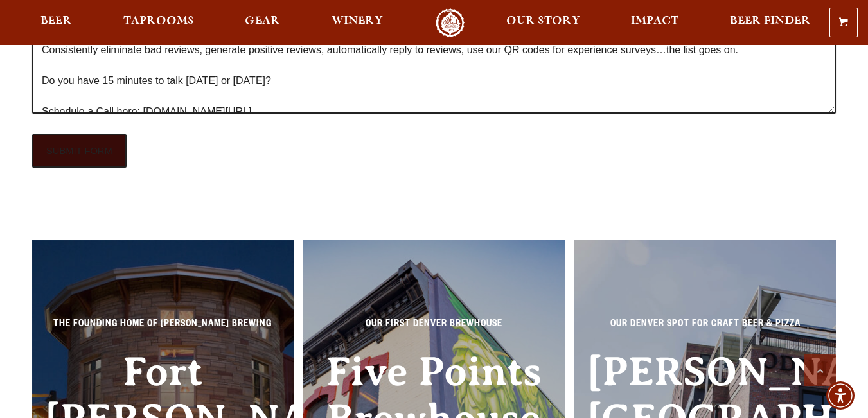 This screenshot has width=868, height=418. I want to click on span: Winery, so click(357, 21).